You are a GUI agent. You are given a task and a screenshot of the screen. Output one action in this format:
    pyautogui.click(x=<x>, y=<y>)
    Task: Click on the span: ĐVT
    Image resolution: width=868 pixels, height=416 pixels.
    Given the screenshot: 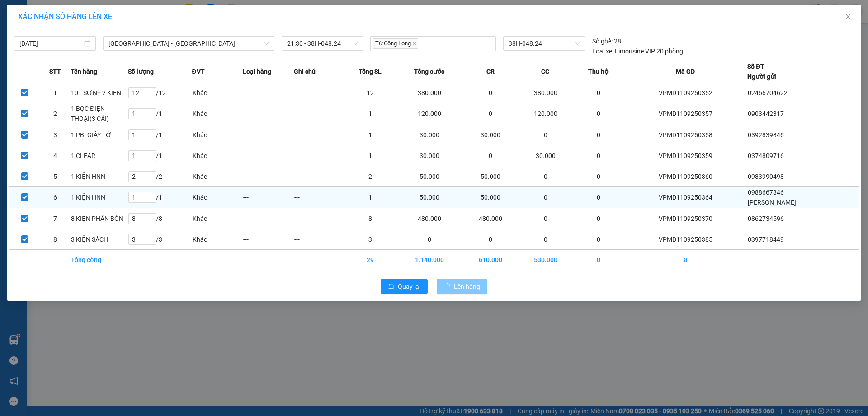 What is the action you would take?
    pyautogui.click(x=198, y=71)
    